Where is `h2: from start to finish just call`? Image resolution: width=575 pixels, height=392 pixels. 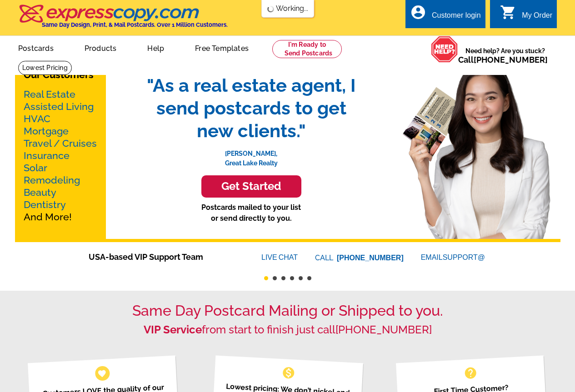 h2: from start to finish just call is located at coordinates (288, 330).